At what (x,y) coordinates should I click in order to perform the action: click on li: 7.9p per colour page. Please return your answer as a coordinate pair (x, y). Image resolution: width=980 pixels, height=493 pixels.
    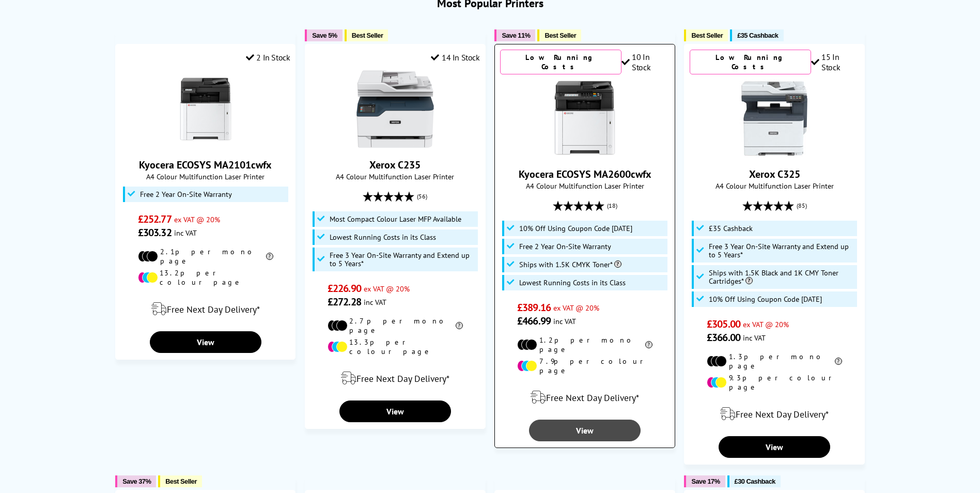
    Looking at the image, I should click on (585, 366).